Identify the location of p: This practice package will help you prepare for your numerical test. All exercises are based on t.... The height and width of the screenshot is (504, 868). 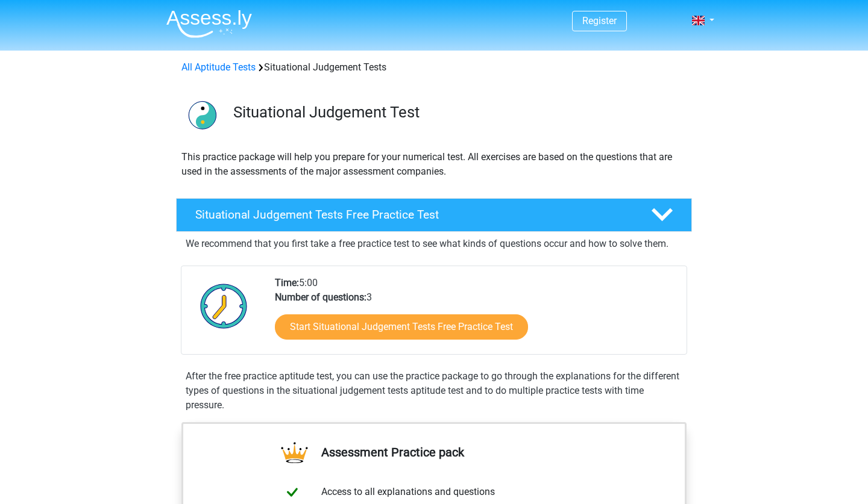
(434, 164).